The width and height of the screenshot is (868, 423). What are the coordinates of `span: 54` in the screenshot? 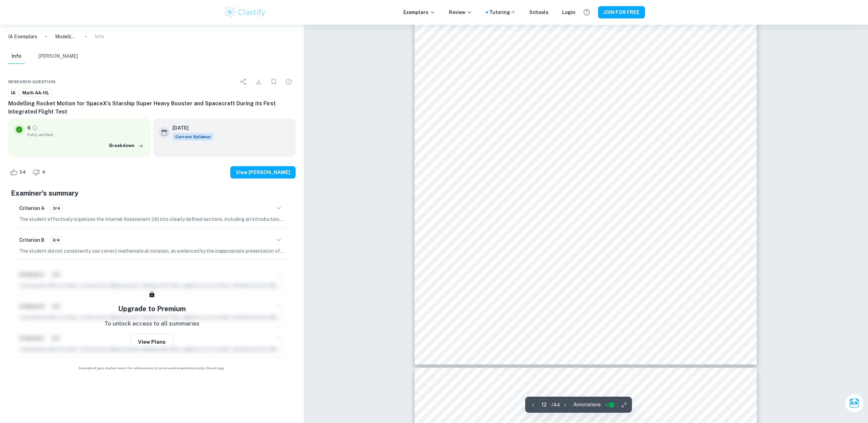 It's located at (22, 172).